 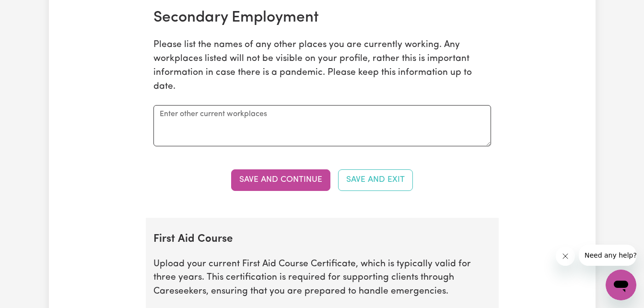 I want to click on span: Need any help?, so click(x=32, y=10).